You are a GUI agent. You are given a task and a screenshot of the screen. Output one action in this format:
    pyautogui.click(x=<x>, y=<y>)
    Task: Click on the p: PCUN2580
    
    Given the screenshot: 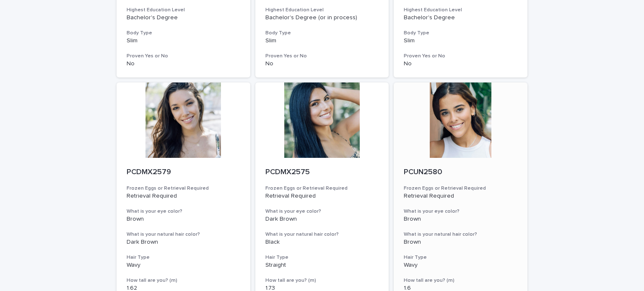 What is the action you would take?
    pyautogui.click(x=460, y=172)
    